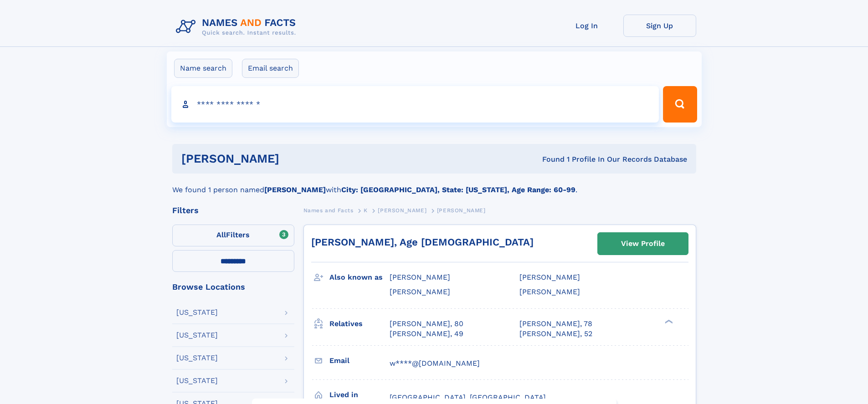 Image resolution: width=868 pixels, height=404 pixels. I want to click on label: Filters, so click(233, 235).